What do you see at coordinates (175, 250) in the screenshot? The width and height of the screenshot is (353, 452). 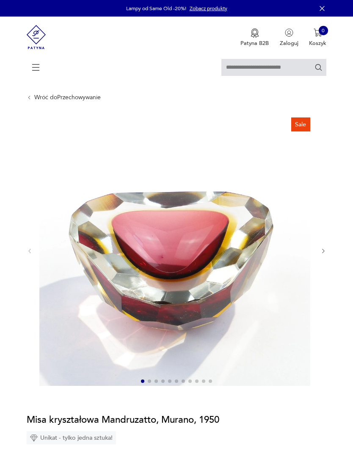 I see `img: Zdjęcie produktu Misa kryształowa Mandruzatto, Murano, 1950` at bounding box center [175, 250].